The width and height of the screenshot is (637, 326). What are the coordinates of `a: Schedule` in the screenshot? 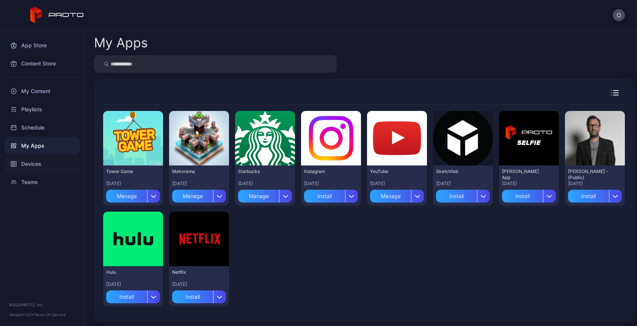 It's located at (42, 128).